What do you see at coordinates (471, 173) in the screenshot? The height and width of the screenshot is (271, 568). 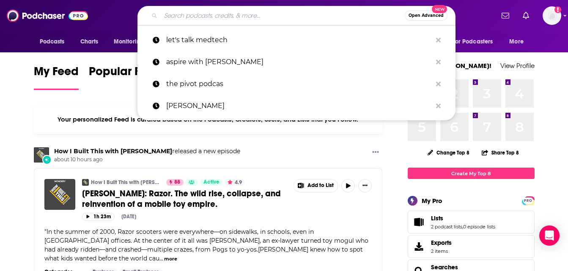 I see `a: Create My Top 8` at bounding box center [471, 173].